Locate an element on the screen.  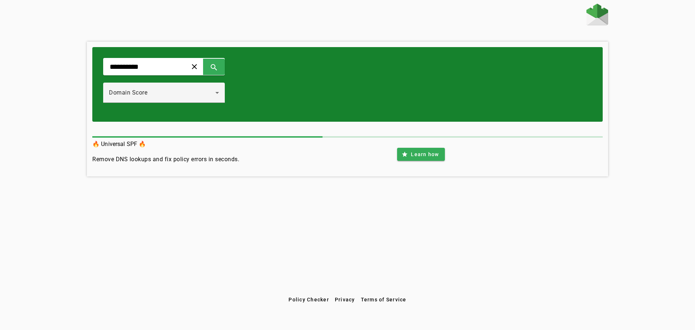
span: Learn how is located at coordinates (425, 154).